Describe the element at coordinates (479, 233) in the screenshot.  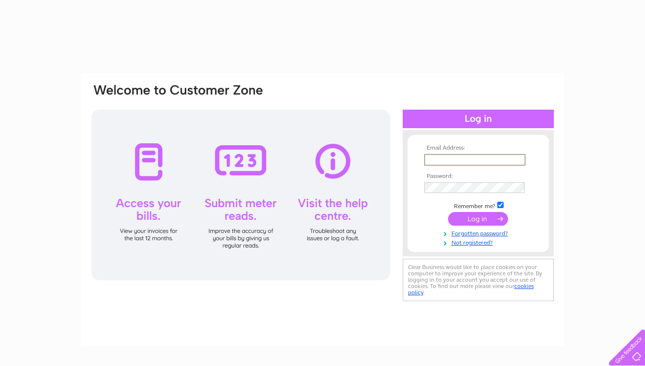
I see `a: Forgotten password?` at that location.